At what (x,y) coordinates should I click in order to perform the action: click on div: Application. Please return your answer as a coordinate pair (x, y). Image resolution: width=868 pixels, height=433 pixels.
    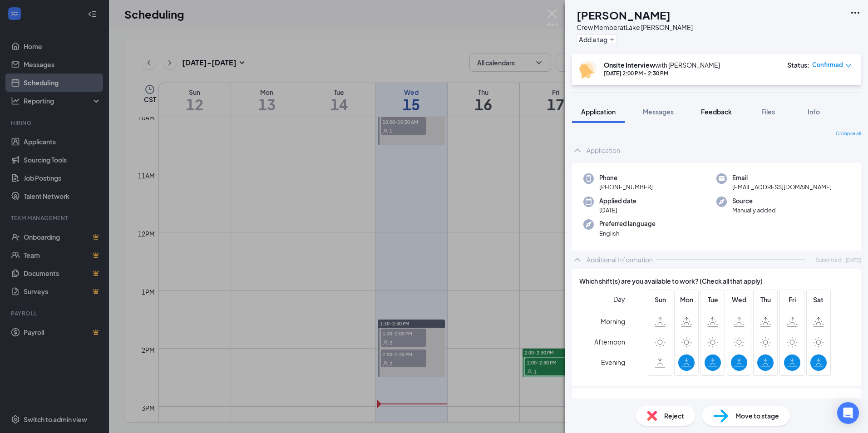
    Looking at the image, I should click on (604, 150).